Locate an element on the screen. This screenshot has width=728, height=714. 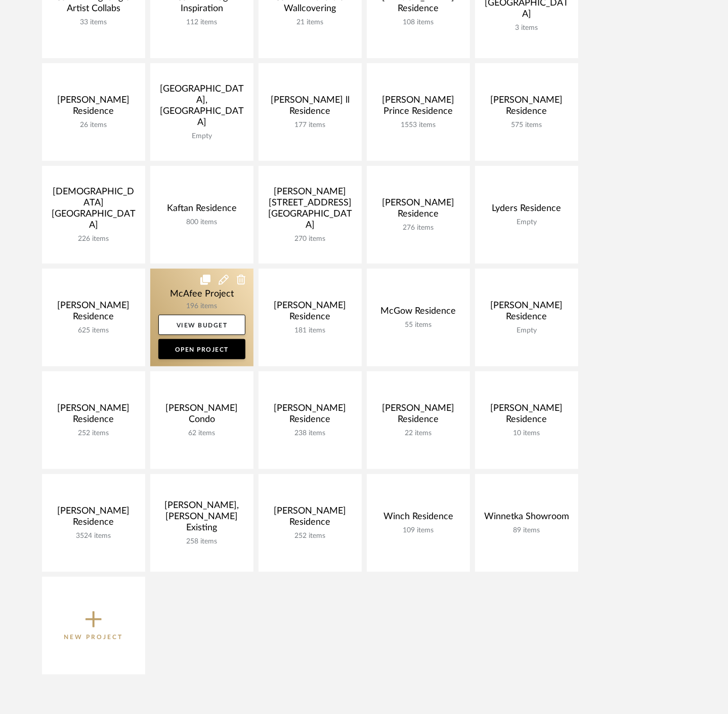
div: 89 items is located at coordinates (527, 530).